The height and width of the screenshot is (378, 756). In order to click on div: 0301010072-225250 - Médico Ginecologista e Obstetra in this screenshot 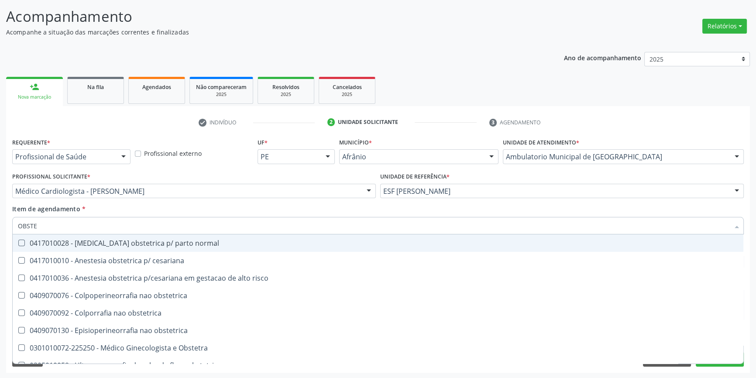, I will do `click(378, 348)`.